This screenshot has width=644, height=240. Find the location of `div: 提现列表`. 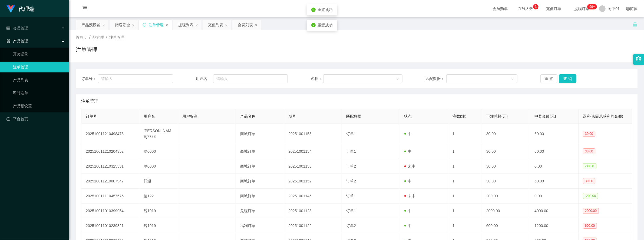

div: 提现列表 is located at coordinates (186, 25).